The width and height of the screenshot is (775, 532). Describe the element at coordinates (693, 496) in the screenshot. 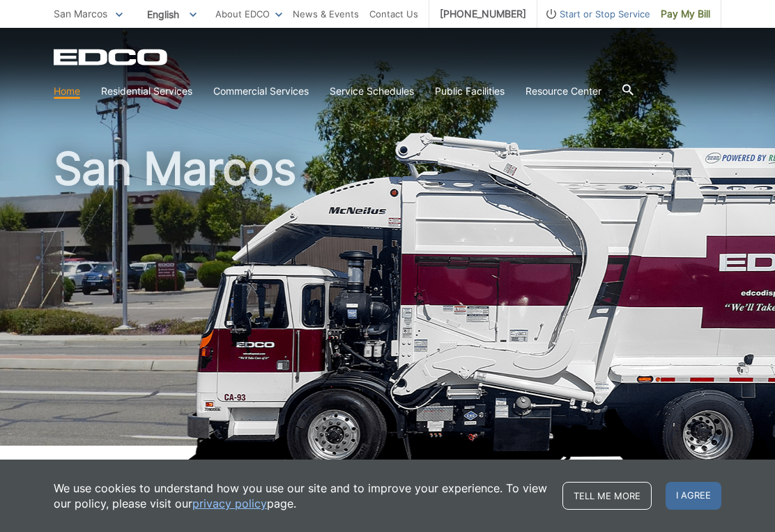

I see `span: I agree` at that location.